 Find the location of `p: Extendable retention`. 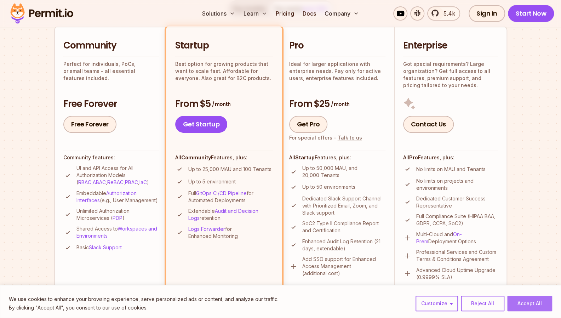

p: Extendable retention is located at coordinates (230, 214).